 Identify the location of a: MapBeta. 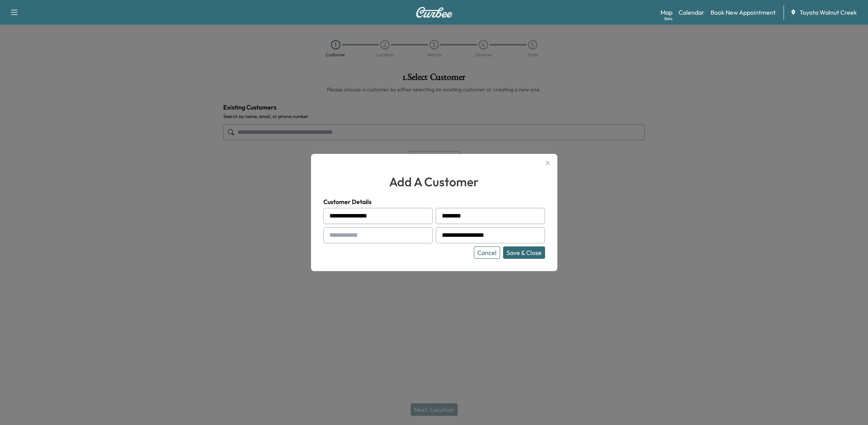
(666, 12).